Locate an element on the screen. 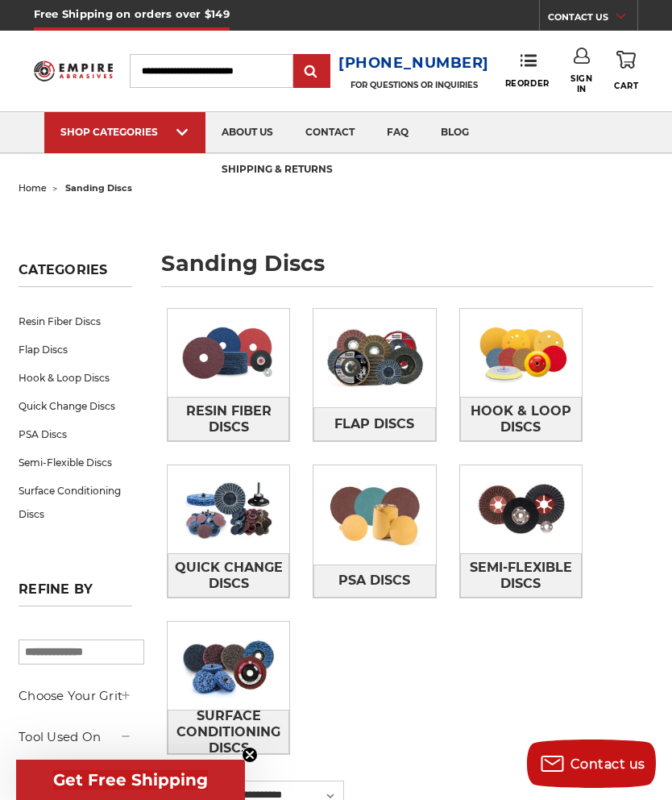 The image size is (672, 800). a: home is located at coordinates (32, 188).